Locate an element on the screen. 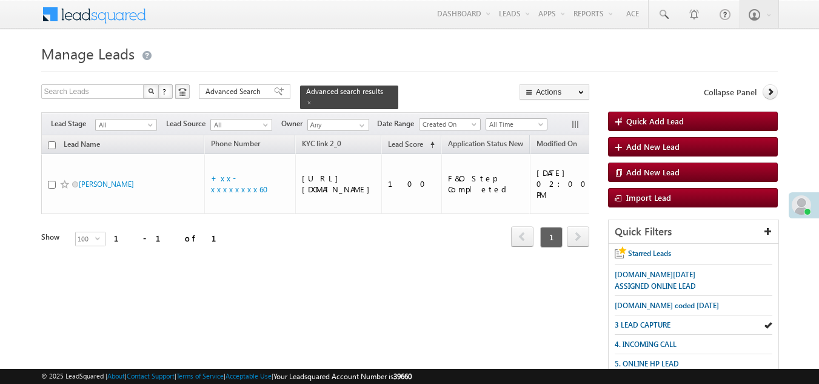 The image size is (819, 384). span: 3 LEAD CAPTURE is located at coordinates (643, 324).